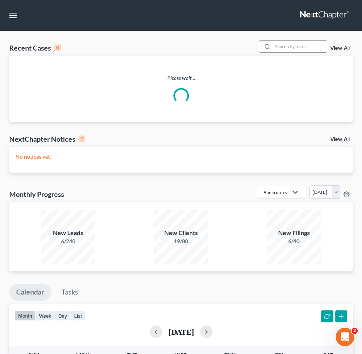 This screenshot has width=362, height=354. Describe the element at coordinates (30, 292) in the screenshot. I see `a: Calendar` at that location.